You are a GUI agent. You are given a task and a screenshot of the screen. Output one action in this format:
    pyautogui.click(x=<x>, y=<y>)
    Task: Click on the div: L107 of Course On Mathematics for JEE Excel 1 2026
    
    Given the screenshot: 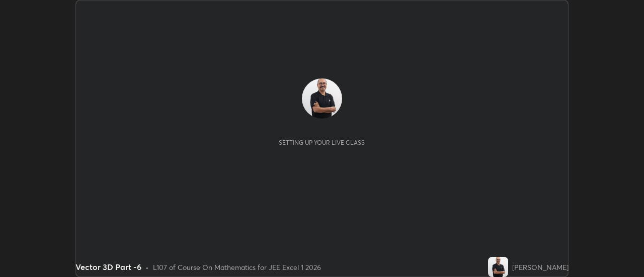 What is the action you would take?
    pyautogui.click(x=237, y=267)
    